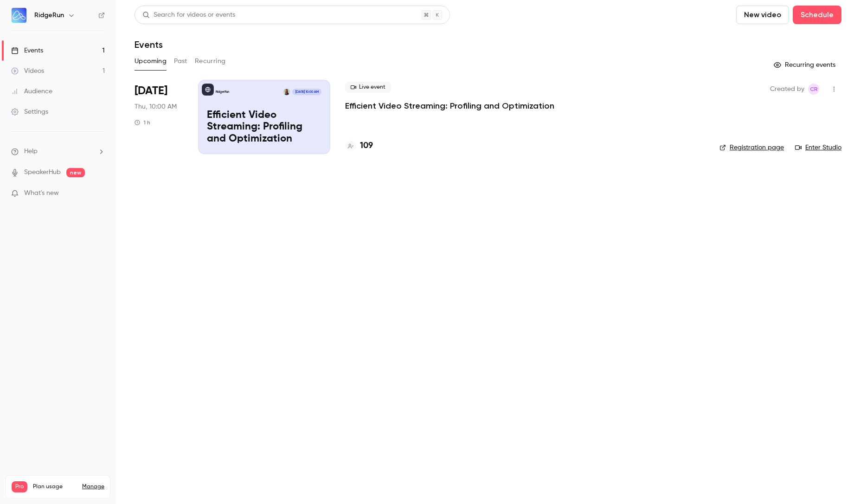 The height and width of the screenshot is (504, 860). Describe the element at coordinates (450, 106) in the screenshot. I see `a: Efficient Video Streaming: Profiling and Optimization` at that location.